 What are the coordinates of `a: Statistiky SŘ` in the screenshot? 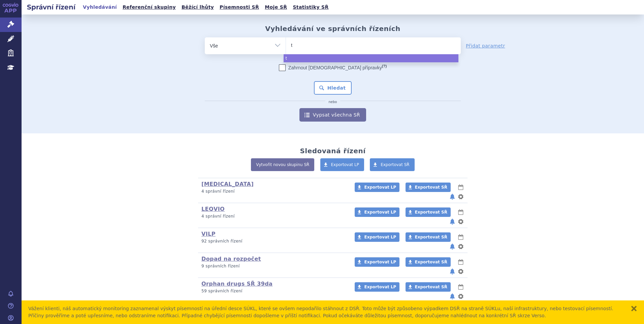 It's located at (311, 7).